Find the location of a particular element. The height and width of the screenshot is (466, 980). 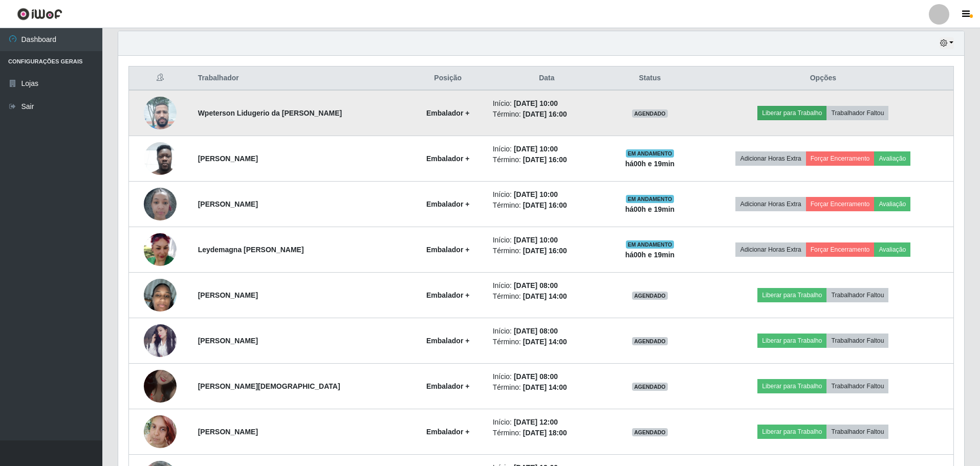

img: 1752240503599.jpeg is located at coordinates (160, 158).